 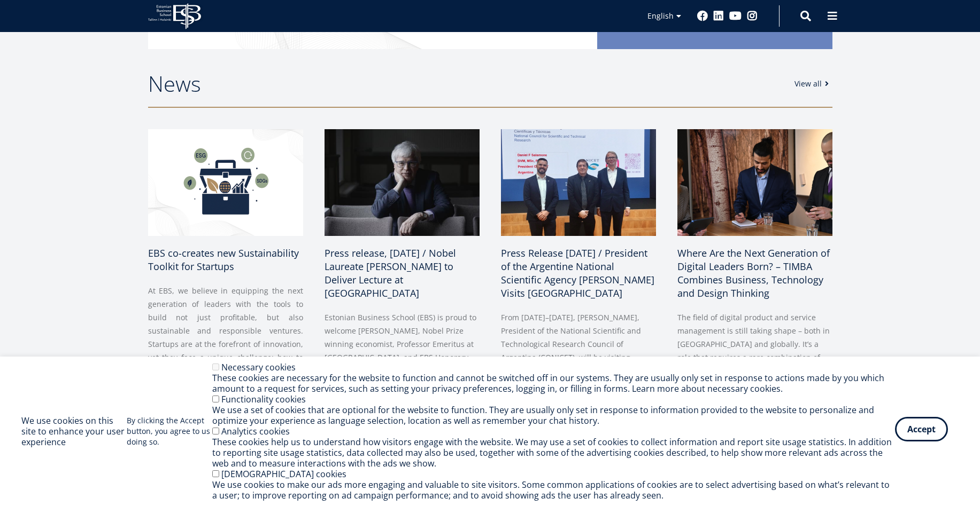 I want to click on span: Where Are the Next Generation of Digital Leaders Born? – TIMBA Combines Business, Technology and ..., so click(x=754, y=273).